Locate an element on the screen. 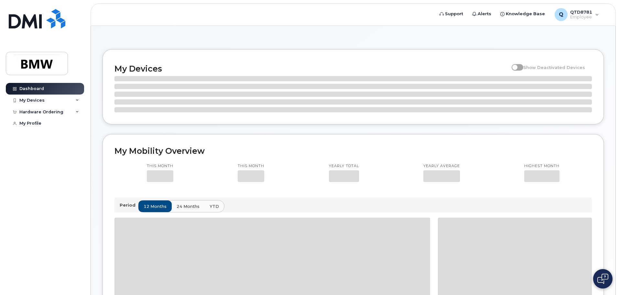  p: Highest month is located at coordinates (542, 166).